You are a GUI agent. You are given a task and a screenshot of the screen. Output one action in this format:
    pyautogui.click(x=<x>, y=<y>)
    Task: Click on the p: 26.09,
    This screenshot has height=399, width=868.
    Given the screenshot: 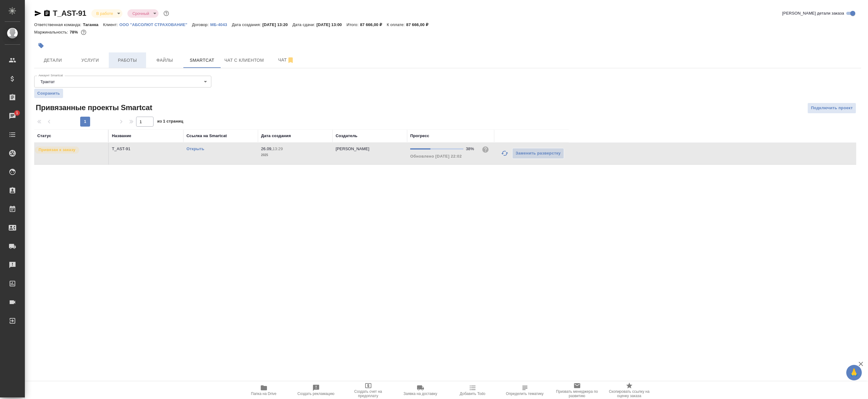 What is the action you would take?
    pyautogui.click(x=267, y=149)
    